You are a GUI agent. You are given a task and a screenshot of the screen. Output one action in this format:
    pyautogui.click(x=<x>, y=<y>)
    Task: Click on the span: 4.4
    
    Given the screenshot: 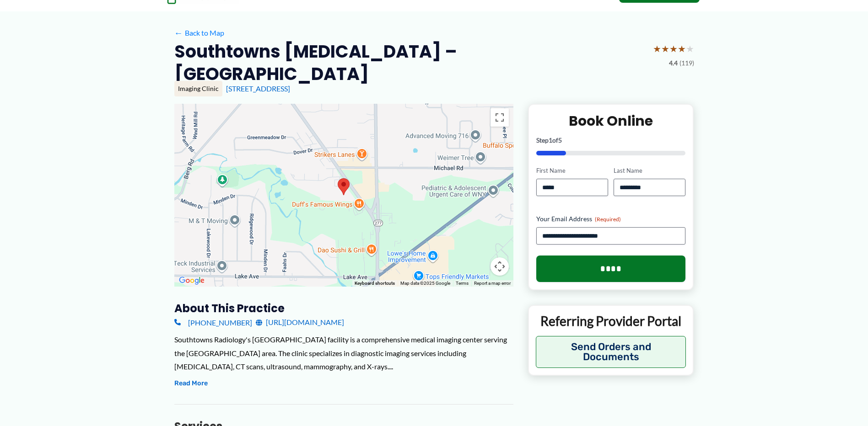 What is the action you would take?
    pyautogui.click(x=673, y=63)
    